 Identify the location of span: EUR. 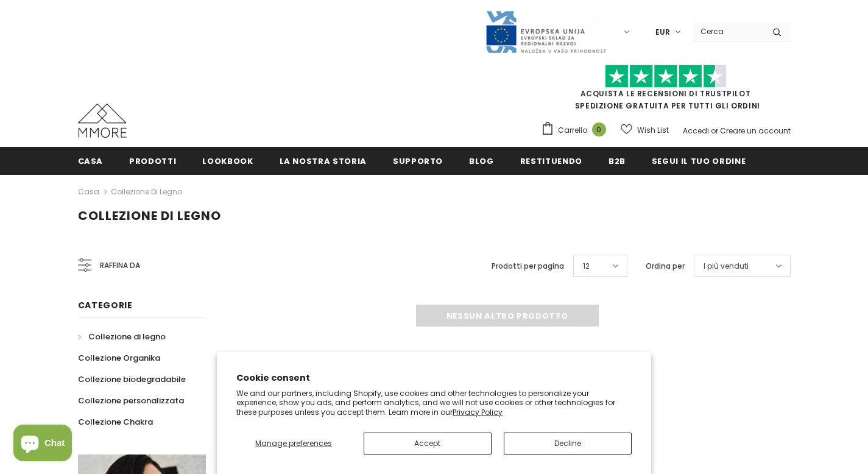
(663, 32).